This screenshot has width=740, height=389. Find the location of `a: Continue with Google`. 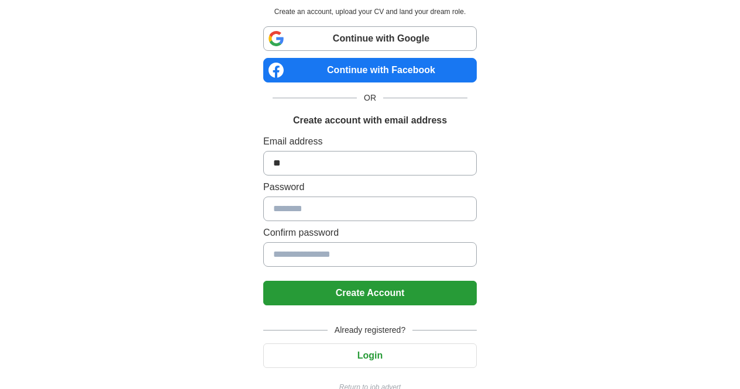

a: Continue with Google is located at coordinates (370, 39).